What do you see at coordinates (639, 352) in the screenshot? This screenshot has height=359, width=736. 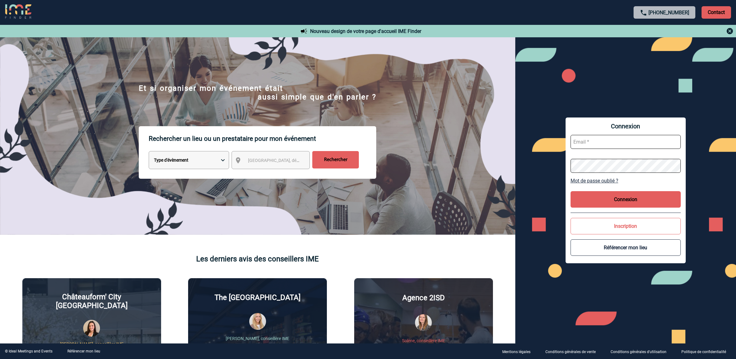 I see `p: Conditions générales d'utilisation` at bounding box center [639, 352].